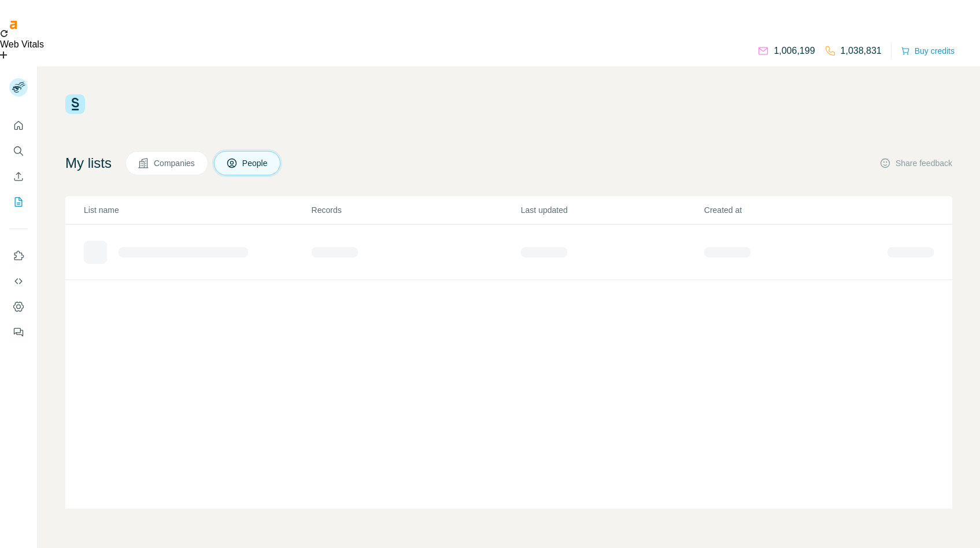 This screenshot has width=980, height=548. Describe the element at coordinates (19, 332) in the screenshot. I see `button: Feedback` at that location.